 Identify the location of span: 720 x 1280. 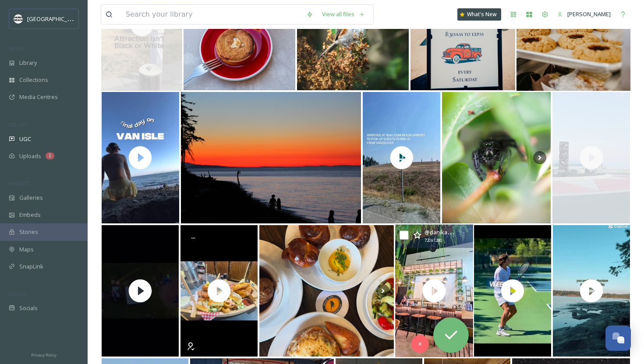
(433, 241).